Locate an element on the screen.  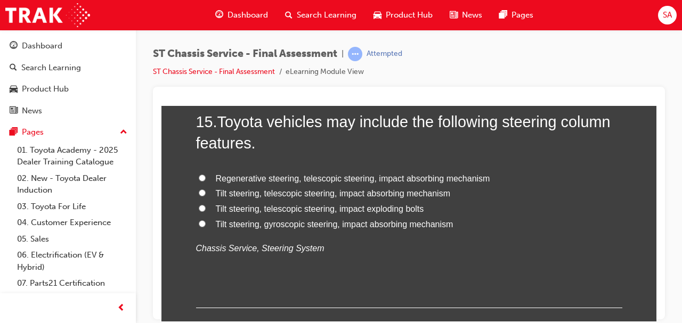
li: eLearning Module View is located at coordinates (324, 72).